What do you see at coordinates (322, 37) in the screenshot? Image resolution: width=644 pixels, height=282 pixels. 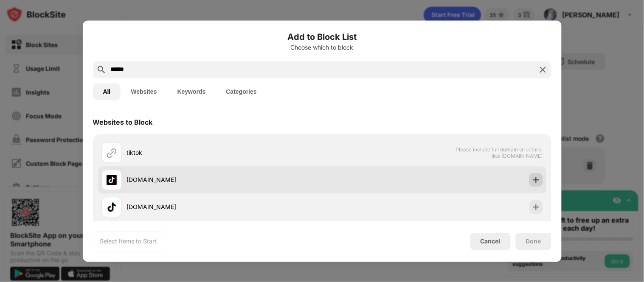 I see `h6: Add to Block List` at bounding box center [322, 37].